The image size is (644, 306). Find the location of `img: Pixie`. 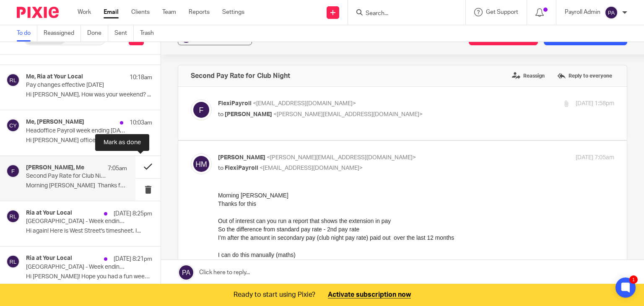

img: Pixie is located at coordinates (37, 12).